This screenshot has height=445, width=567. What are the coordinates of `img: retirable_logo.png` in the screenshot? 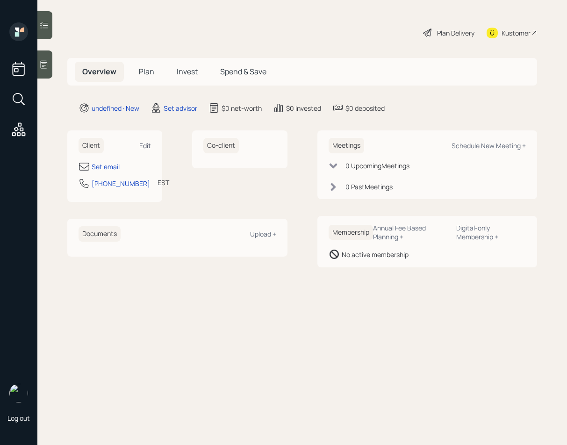 It's located at (19, 393).